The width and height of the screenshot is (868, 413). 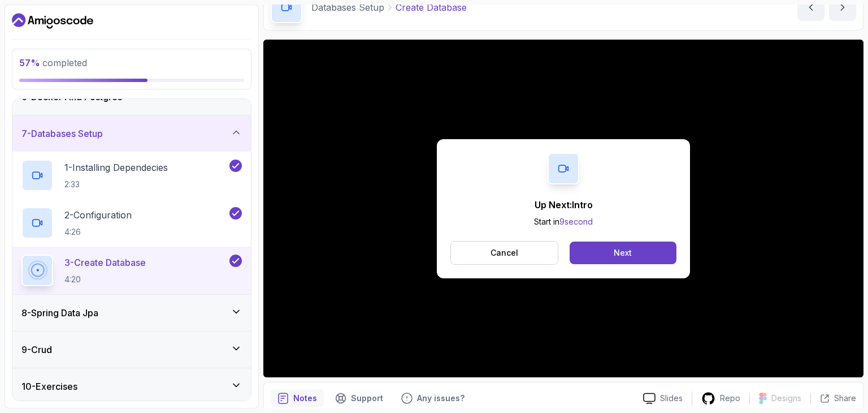 I want to click on button: 8-Spring Data Jpa, so click(x=131, y=313).